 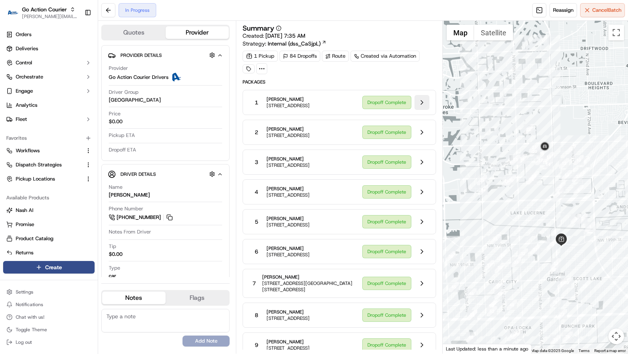 I want to click on div: 2, so click(x=583, y=219).